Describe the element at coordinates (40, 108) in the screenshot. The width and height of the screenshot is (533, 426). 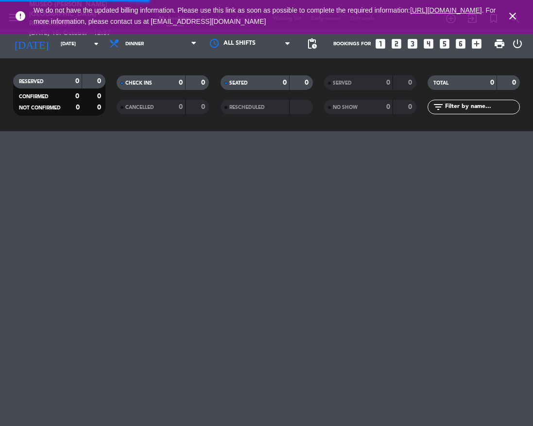
I see `span: NOT CONFIRMED` at that location.